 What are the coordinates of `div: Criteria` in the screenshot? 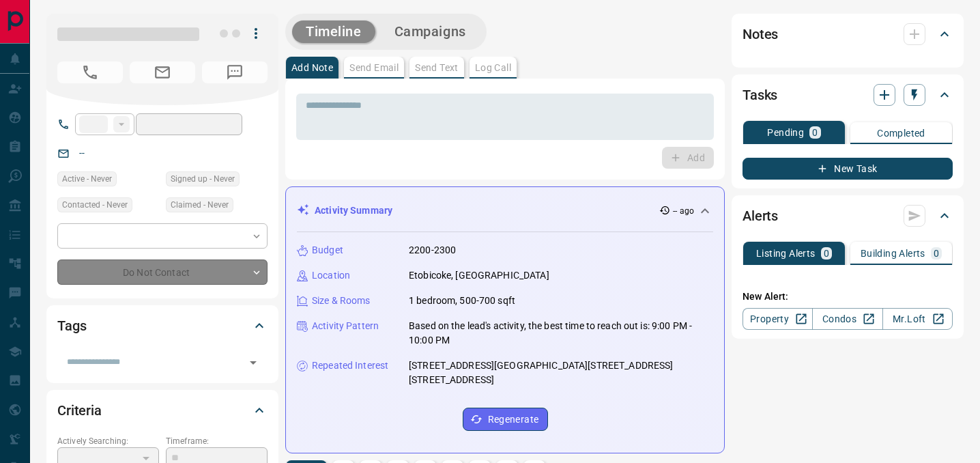 It's located at (162, 410).